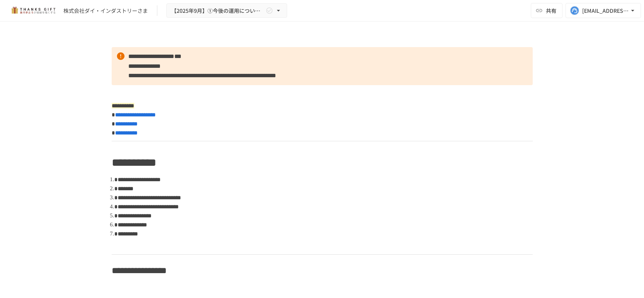 The image size is (644, 298). What do you see at coordinates (217, 10) in the screenshot?
I see `span: 【2025年9月】①今後の運用についてのご案内/THANKS GIFTキックオフMTG` at bounding box center [217, 10].